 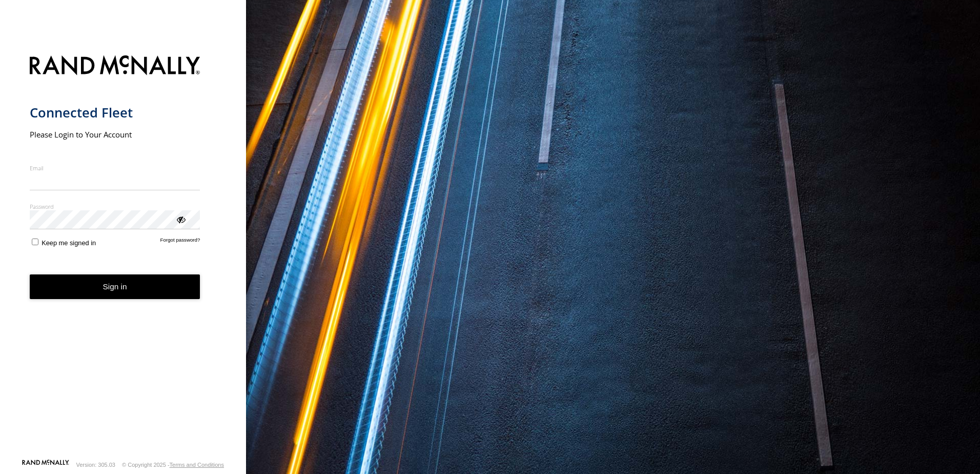 I want to click on label: Password, so click(x=115, y=206).